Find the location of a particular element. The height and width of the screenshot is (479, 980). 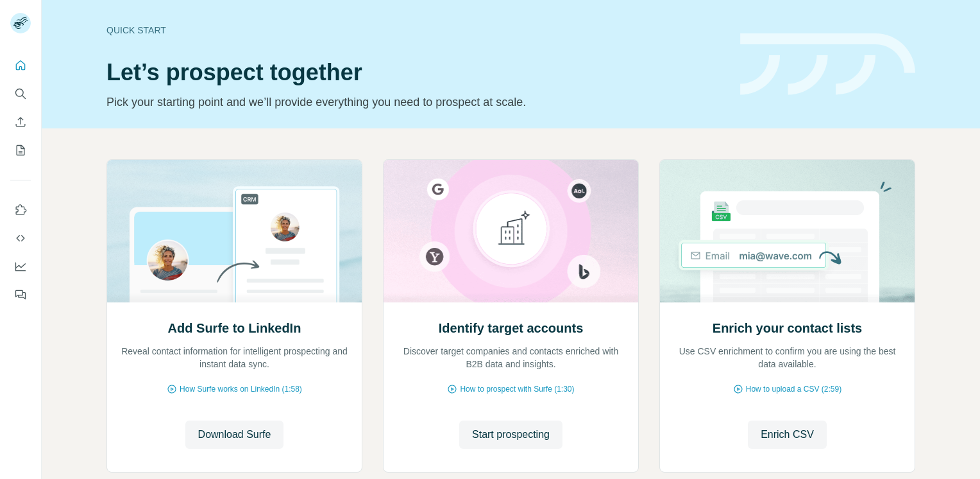

button: Start prospecting is located at coordinates (510, 434).